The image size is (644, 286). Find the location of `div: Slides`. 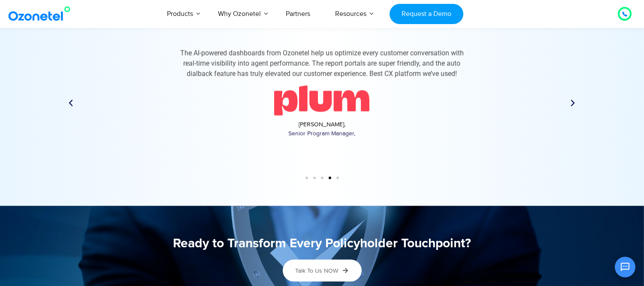

div: Slides is located at coordinates (322, 112).